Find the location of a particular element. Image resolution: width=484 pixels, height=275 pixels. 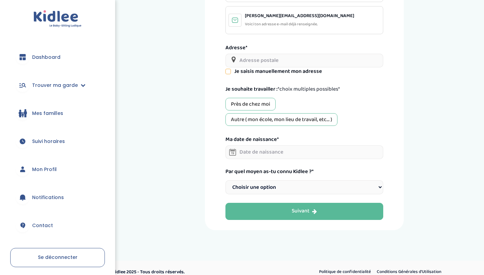

span: Se déconnecter is located at coordinates (58, 257).